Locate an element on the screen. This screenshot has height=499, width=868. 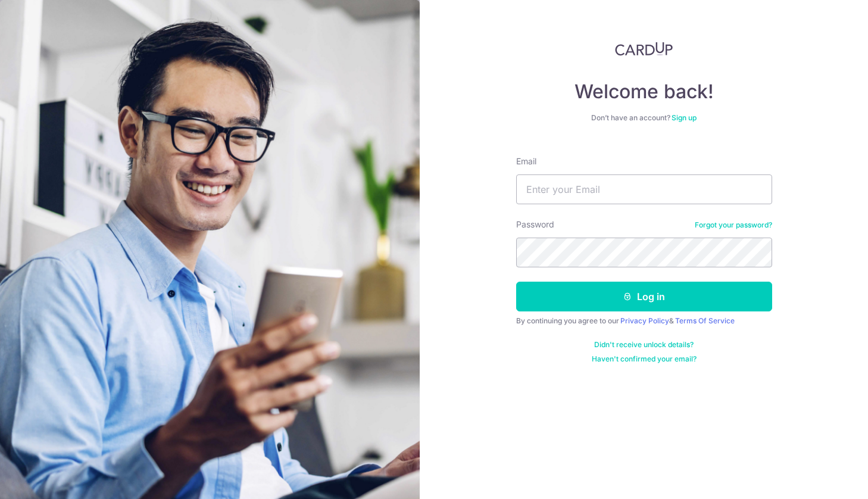
img: CardUp Logo is located at coordinates (644, 49).